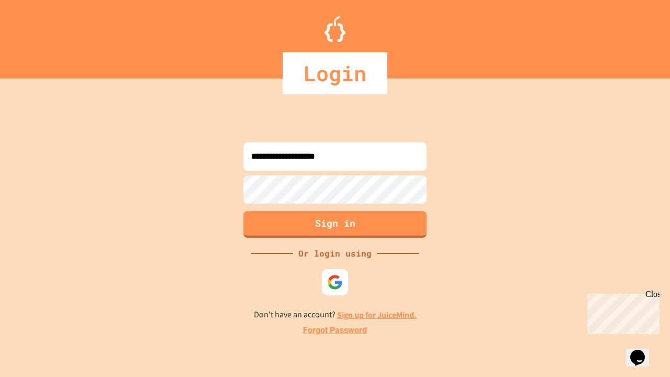  Describe the element at coordinates (377, 314) in the screenshot. I see `a: Sign up for JuiceMind.` at that location.